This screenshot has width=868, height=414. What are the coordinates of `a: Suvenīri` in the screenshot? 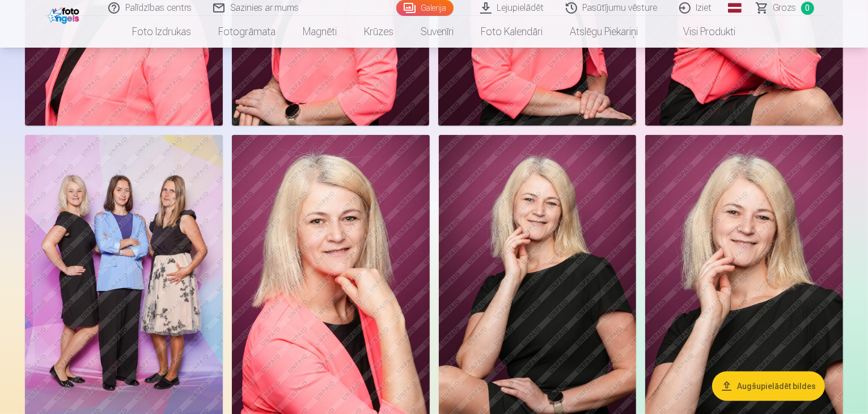 It's located at (438, 32).